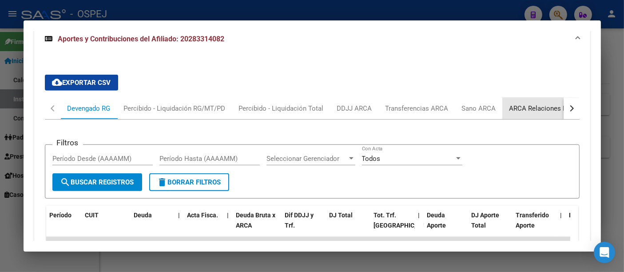 The width and height of the screenshot is (624, 272). Describe the element at coordinates (61, 215) in the screenshot. I see `span: Período` at that location.